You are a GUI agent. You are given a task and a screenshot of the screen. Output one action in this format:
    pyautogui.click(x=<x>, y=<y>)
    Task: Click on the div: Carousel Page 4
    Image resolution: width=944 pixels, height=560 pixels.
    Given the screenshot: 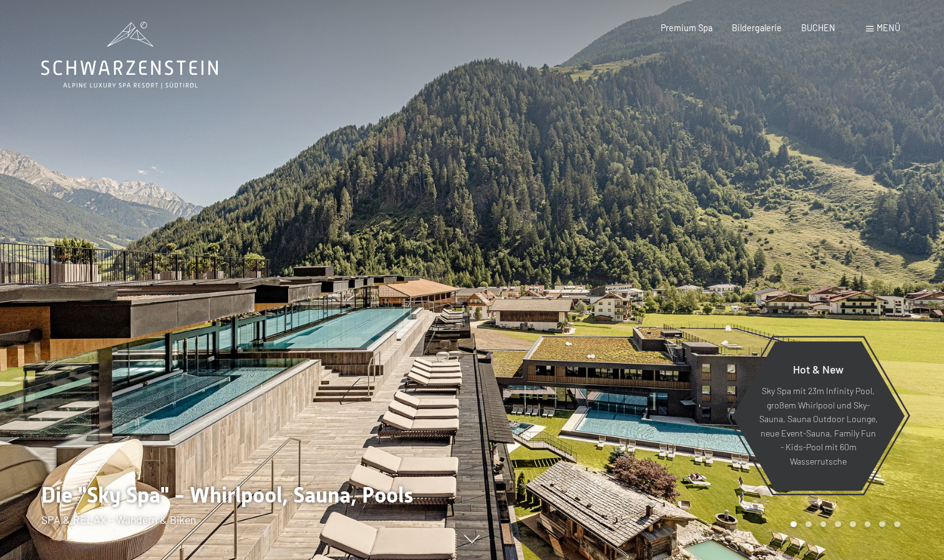 What is the action you would take?
    pyautogui.click(x=837, y=525)
    